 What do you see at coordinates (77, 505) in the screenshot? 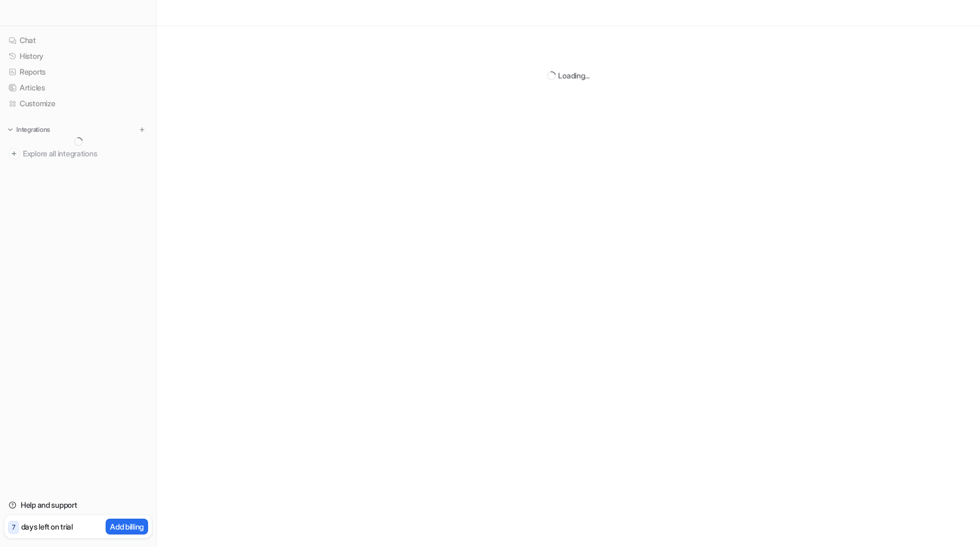
I see `a: Help and support` at bounding box center [77, 505].